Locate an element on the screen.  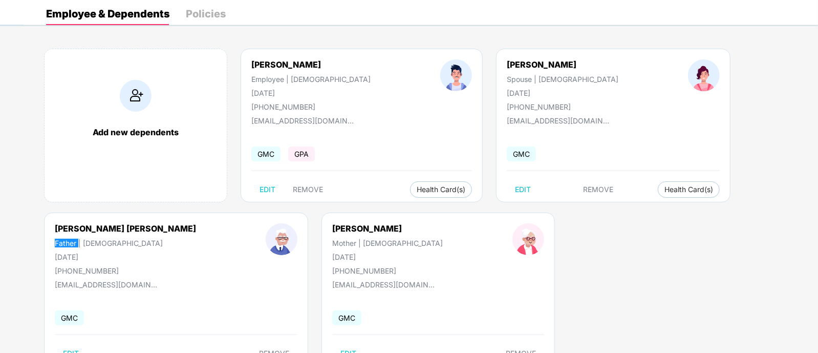
div: Policies is located at coordinates (206, 14).